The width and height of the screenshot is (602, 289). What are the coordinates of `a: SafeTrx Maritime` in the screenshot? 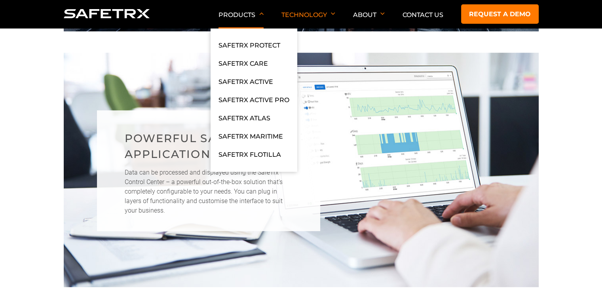 It's located at (250, 138).